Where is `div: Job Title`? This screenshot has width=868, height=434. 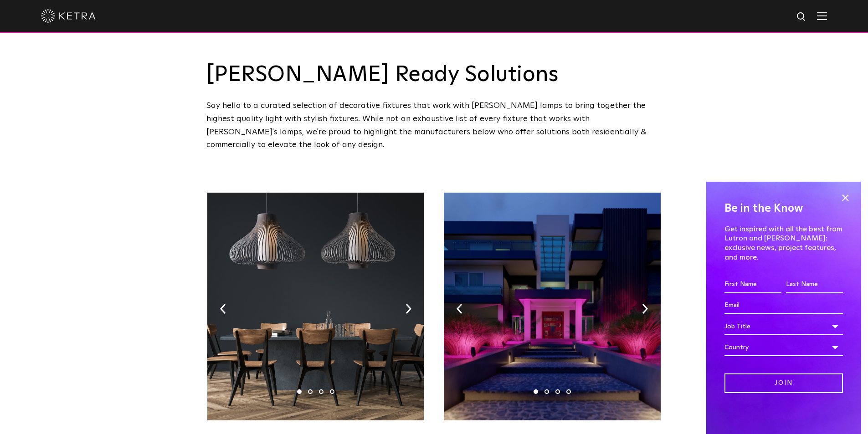
div: Job Title is located at coordinates (783, 327).